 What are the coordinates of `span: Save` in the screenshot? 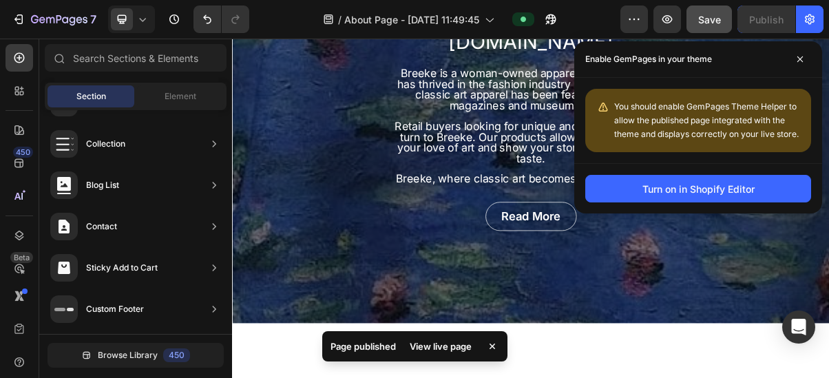 It's located at (709, 19).